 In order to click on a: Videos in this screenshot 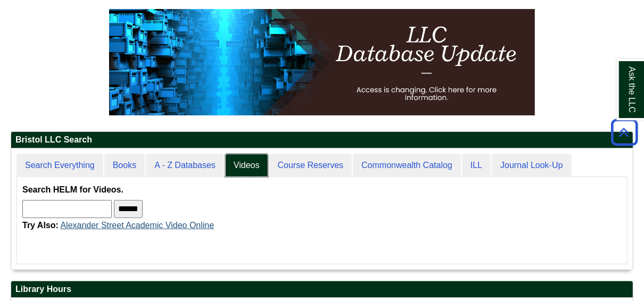, I will do `click(247, 165)`.